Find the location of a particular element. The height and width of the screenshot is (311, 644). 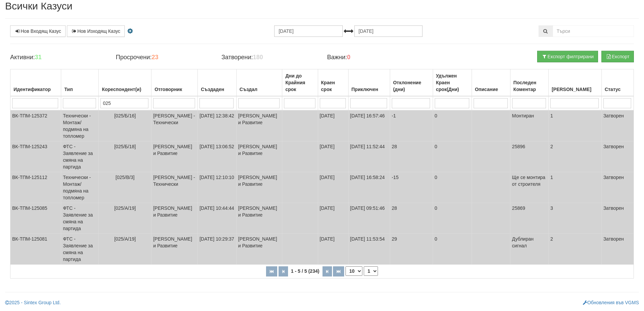

th: Кореспондент(и): No sort applied, activate to apply an ascending sort is located at coordinates (125, 83).